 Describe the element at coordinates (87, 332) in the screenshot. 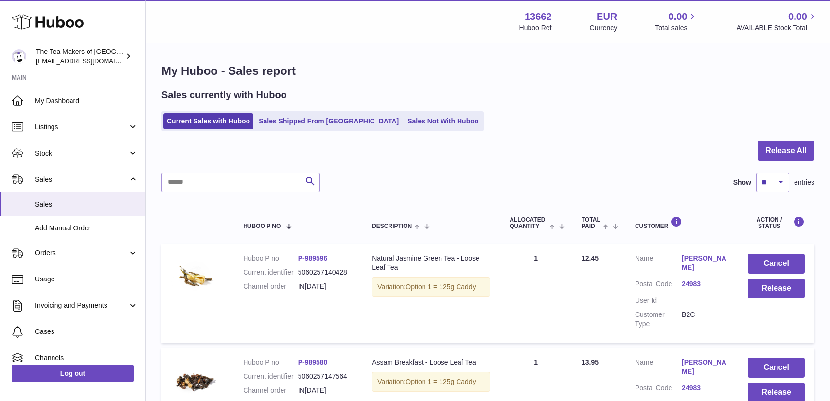

I see `span: Cases` at that location.